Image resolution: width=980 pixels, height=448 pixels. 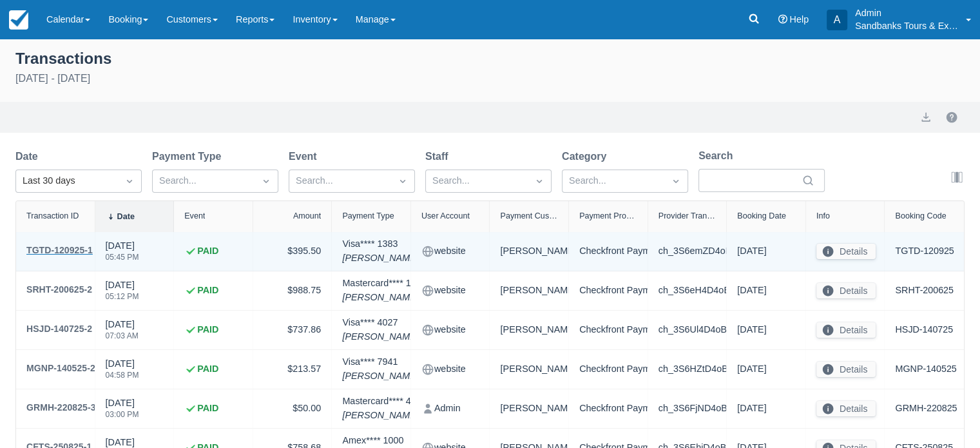 What do you see at coordinates (67, 181) in the screenshot?
I see `div: Last 30 days` at bounding box center [67, 181].